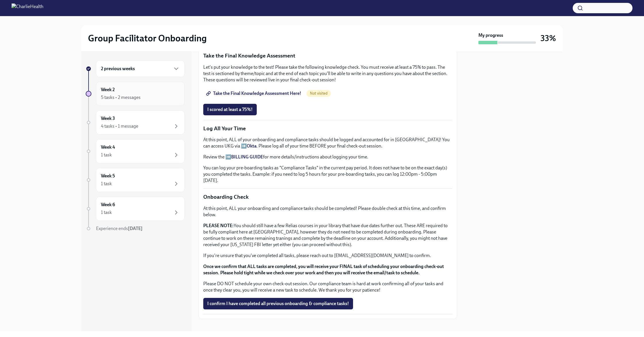 The image size is (644, 337). Describe the element at coordinates (219, 226) in the screenshot. I see `strong: PLEASE NOTE:` at that location.